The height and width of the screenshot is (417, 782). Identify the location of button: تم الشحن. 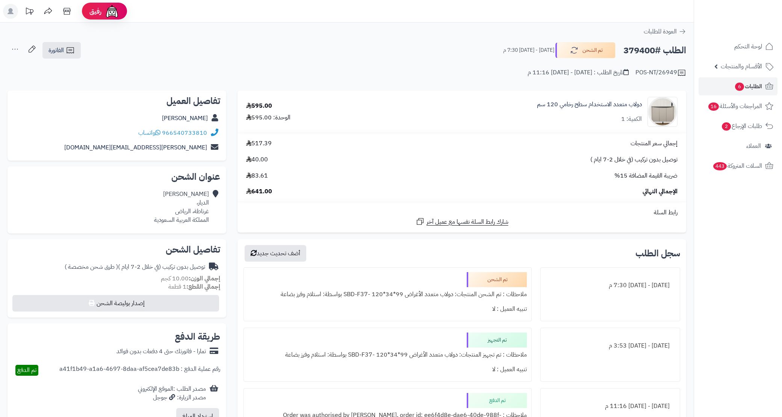
(585, 50).